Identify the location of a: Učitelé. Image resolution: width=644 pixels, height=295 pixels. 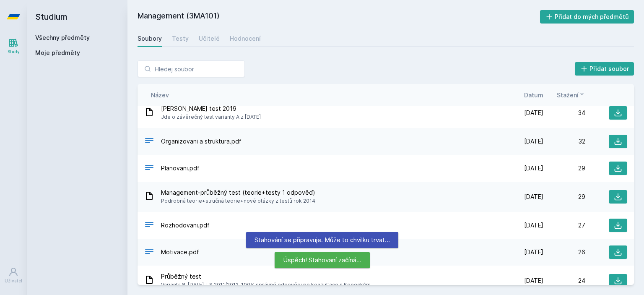
(209, 38).